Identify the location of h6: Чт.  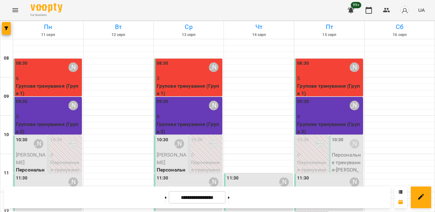
(259, 27).